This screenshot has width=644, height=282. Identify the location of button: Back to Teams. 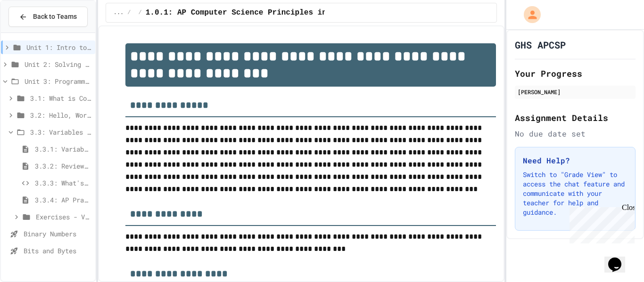
(48, 16).